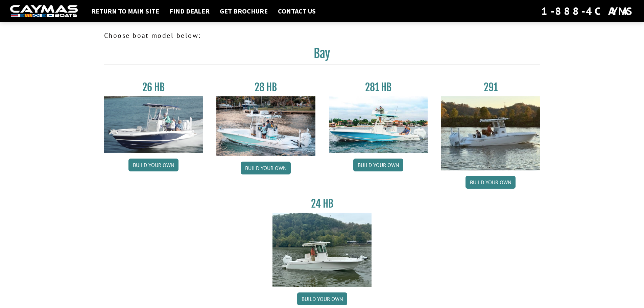 Image resolution: width=644 pixels, height=308 pixels. I want to click on h3: 28 HB, so click(266, 87).